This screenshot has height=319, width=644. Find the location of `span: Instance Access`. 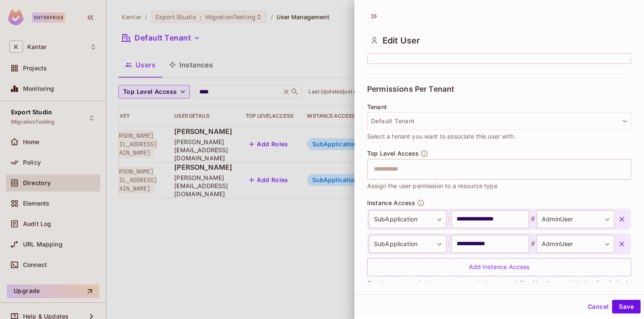

span: Instance Access is located at coordinates (391, 203).